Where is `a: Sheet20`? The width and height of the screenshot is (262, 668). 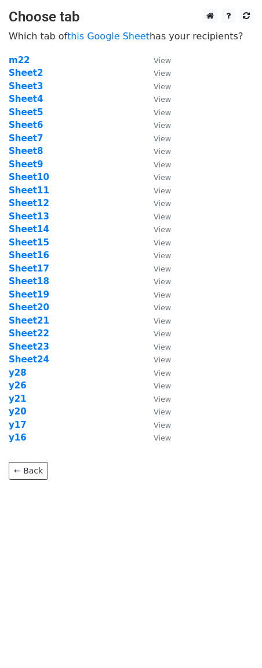 a: Sheet20 is located at coordinates (29, 307).